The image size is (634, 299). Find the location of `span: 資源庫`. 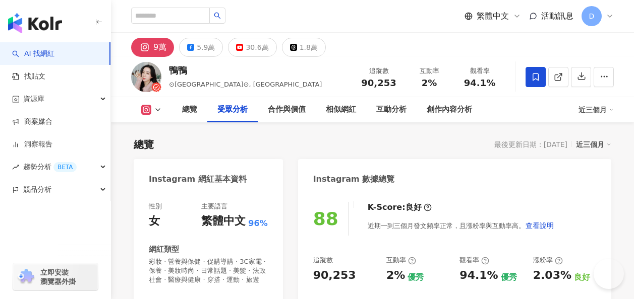

span: 資源庫 is located at coordinates (34, 99).